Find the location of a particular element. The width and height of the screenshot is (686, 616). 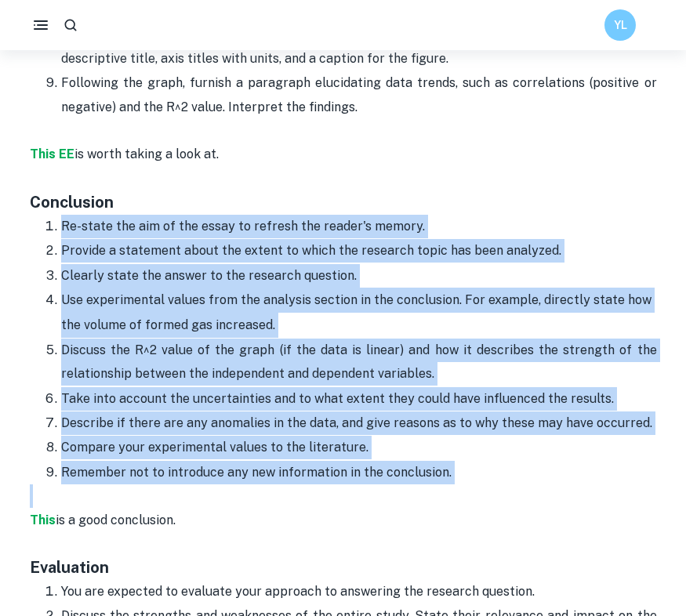

h3: Evaluation is located at coordinates (343, 556).